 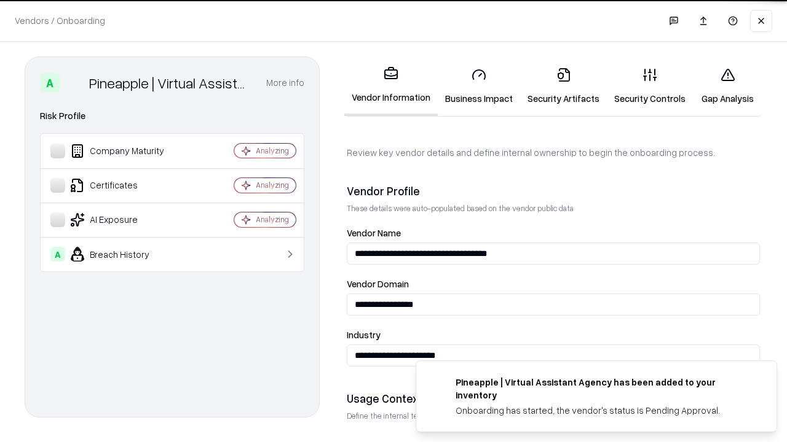 What do you see at coordinates (74, 83) in the screenshot?
I see `img: Pineapple | Virtual Assistant Agency` at bounding box center [74, 83].